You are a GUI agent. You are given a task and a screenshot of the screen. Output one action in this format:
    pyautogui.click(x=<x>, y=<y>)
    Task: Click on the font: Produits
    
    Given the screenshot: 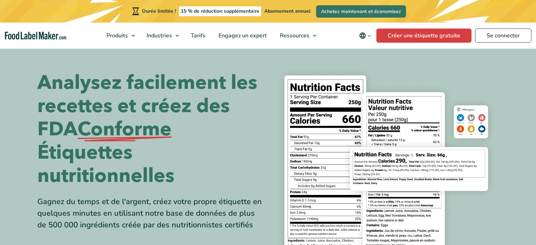 What is the action you would take?
    pyautogui.click(x=117, y=36)
    